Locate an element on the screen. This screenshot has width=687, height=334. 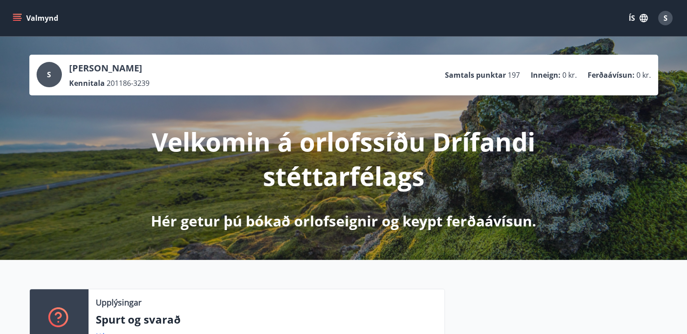
button: S is located at coordinates (665, 18).